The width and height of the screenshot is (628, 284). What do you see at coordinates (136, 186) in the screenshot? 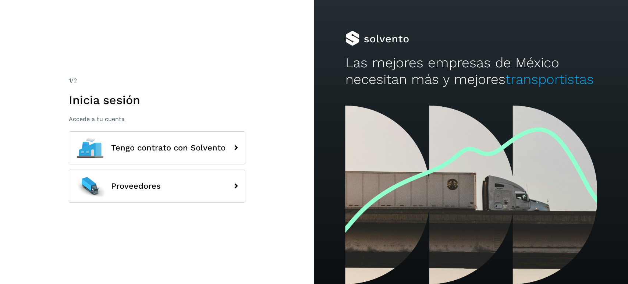
I see `span: Proveedores` at bounding box center [136, 186].